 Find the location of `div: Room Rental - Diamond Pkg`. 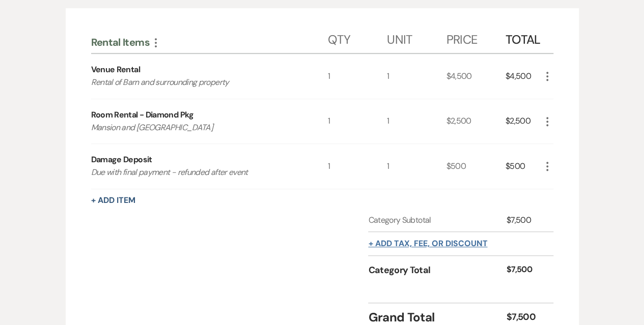

div: Room Rental - Diamond Pkg is located at coordinates (143, 115).